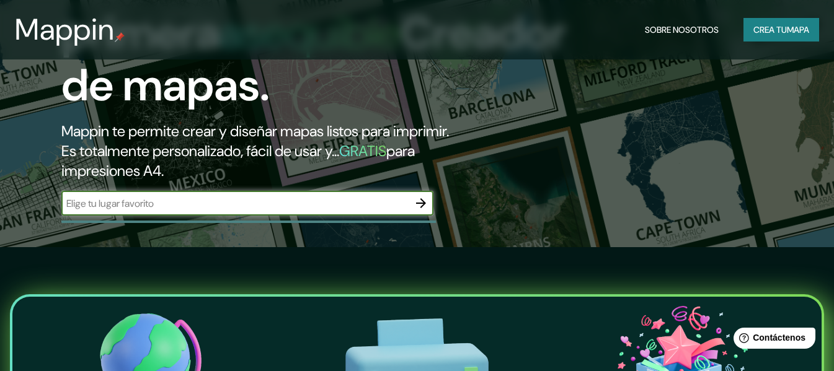 The image size is (834, 371). I want to click on font: GRATIS, so click(363, 151).